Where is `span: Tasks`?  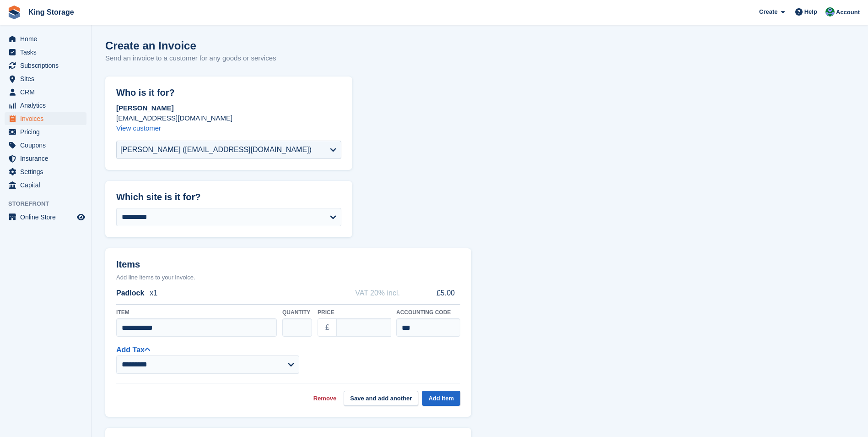 span: Tasks is located at coordinates (48, 52).